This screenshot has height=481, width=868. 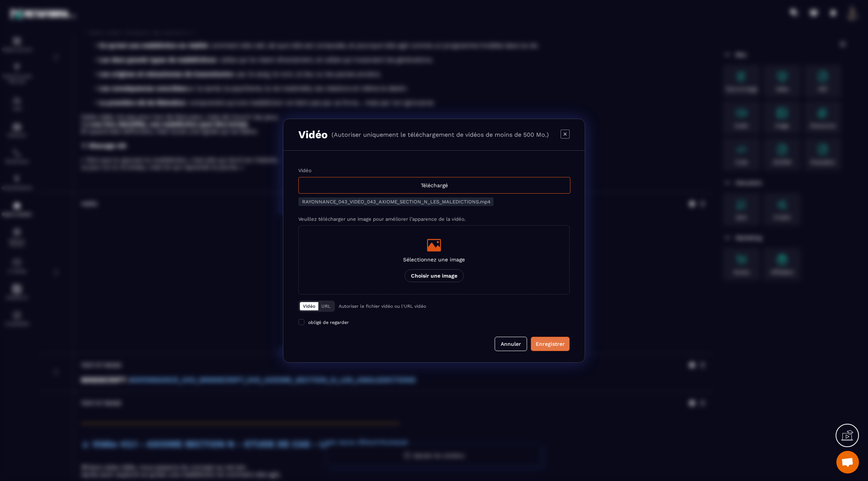 I want to click on button: URL, so click(x=326, y=306).